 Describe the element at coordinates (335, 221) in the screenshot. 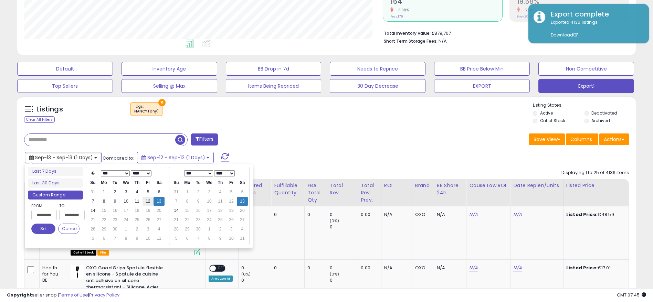

I see `small: (0%)` at that location.